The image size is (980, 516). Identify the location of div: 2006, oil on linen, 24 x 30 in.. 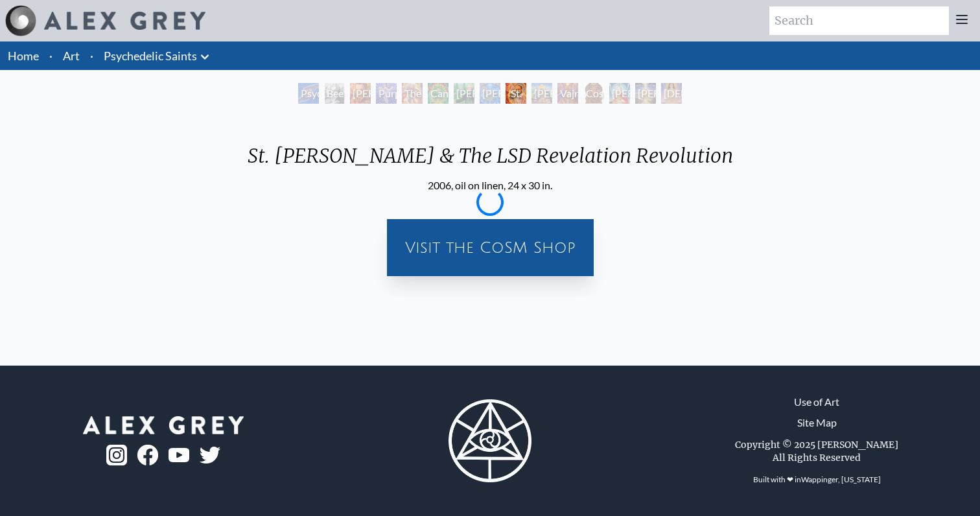
(490, 186).